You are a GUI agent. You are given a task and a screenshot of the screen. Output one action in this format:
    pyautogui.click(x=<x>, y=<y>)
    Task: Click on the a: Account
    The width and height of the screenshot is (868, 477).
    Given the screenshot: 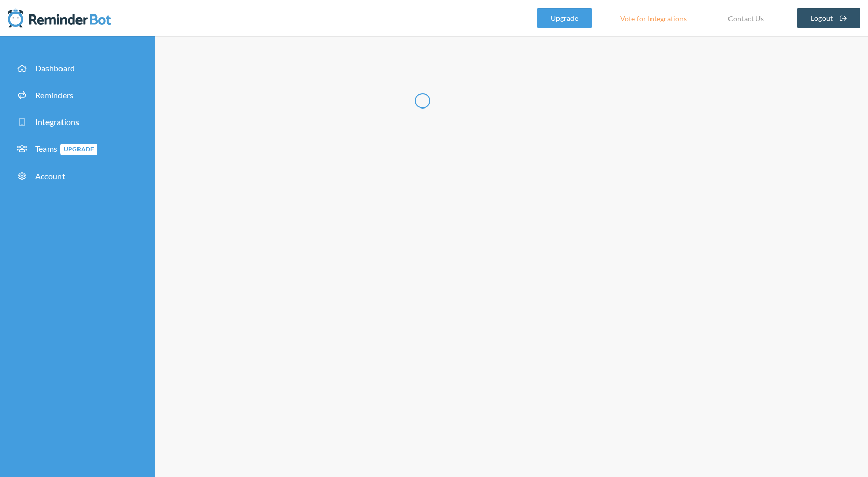 What is the action you would take?
    pyautogui.click(x=77, y=176)
    